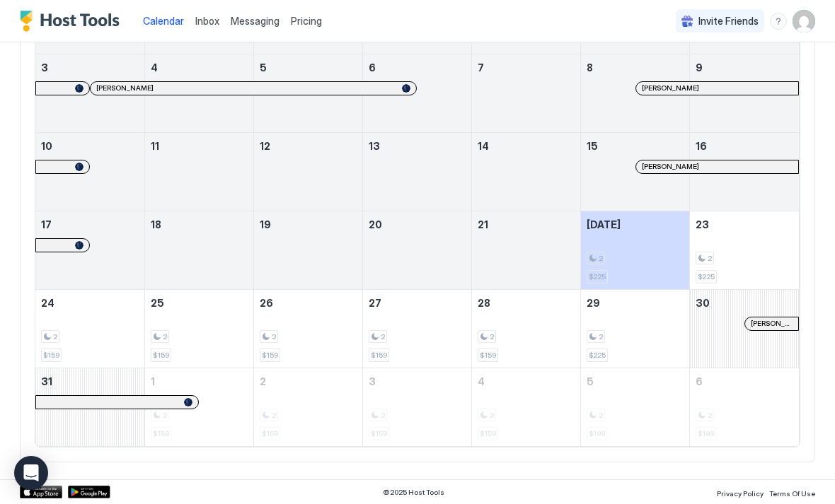 The width and height of the screenshot is (835, 504). Describe the element at coordinates (199, 224) in the screenshot. I see `a: August 18, 2025` at that location.